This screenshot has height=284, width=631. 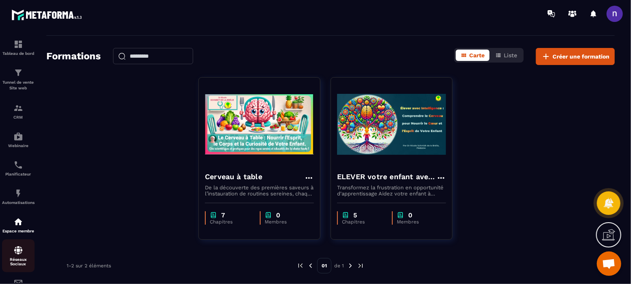 I want to click on h4: ELEVER votre enfant avec Intelligence : Comprendre le CERVEAU pour nourrir le COEUR et l'ESPRIT d..., so click(x=387, y=177).